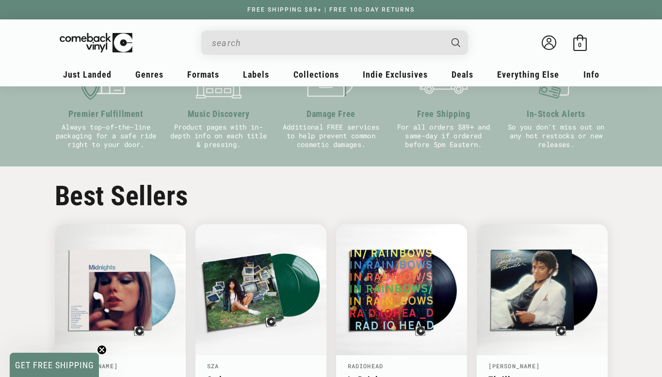 The width and height of the screenshot is (662, 377). I want to click on span: Info, so click(592, 74).